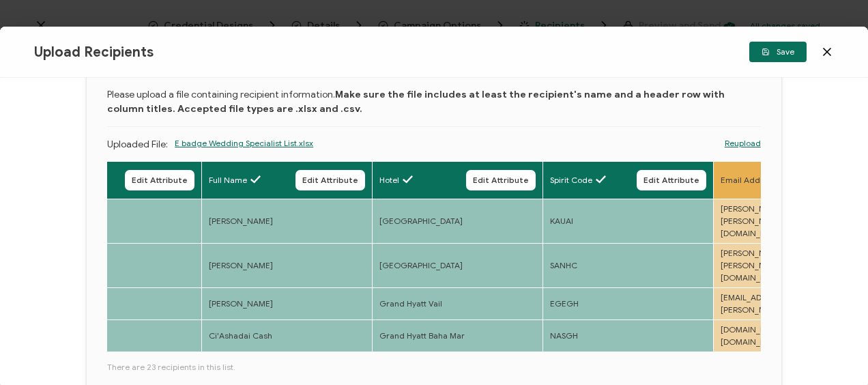 The width and height of the screenshot is (868, 385). I want to click on td: SANHC, so click(629, 266).